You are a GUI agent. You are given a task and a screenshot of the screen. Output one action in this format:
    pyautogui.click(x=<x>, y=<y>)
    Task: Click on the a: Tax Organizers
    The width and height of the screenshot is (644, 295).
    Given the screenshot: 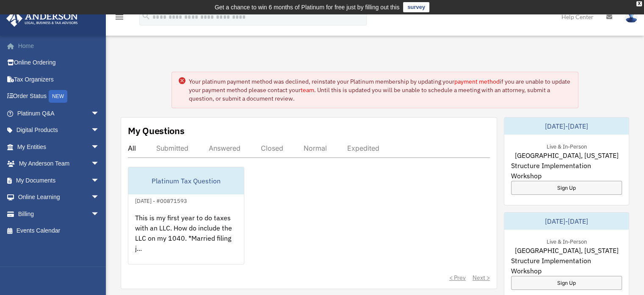 What is the action you would take?
    pyautogui.click(x=59, y=79)
    